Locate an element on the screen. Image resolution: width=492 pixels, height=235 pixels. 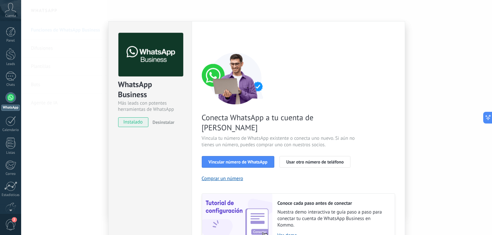
div: Correo is located at coordinates (11, 174).